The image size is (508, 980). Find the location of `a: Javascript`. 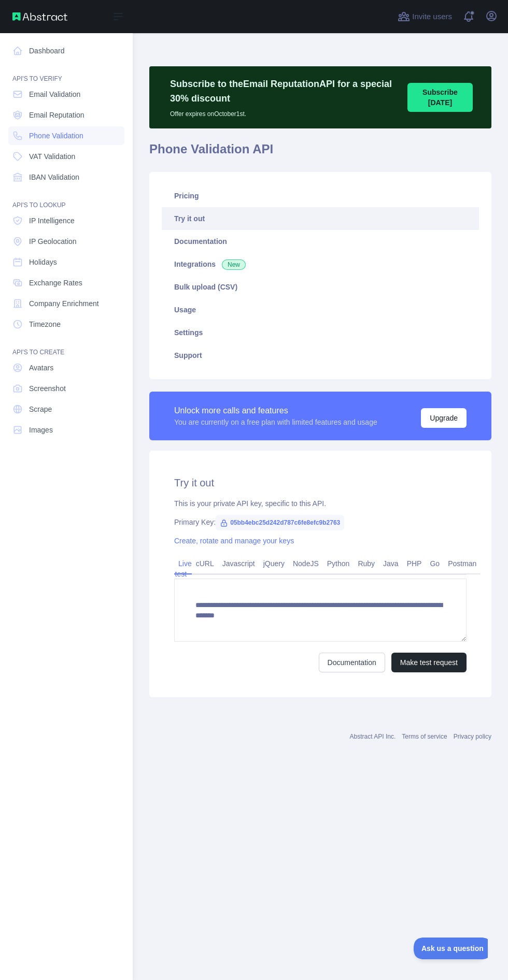

a: Javascript is located at coordinates (239, 564).